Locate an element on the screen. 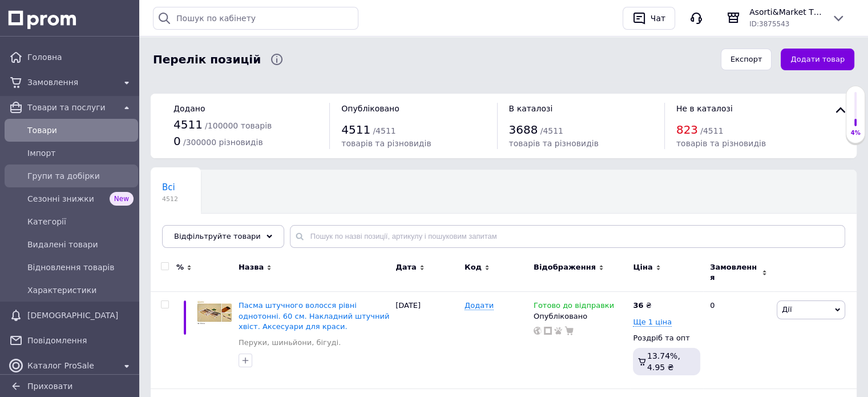 This screenshot has height=397, width=868. span: Імпорт is located at coordinates (80, 153).